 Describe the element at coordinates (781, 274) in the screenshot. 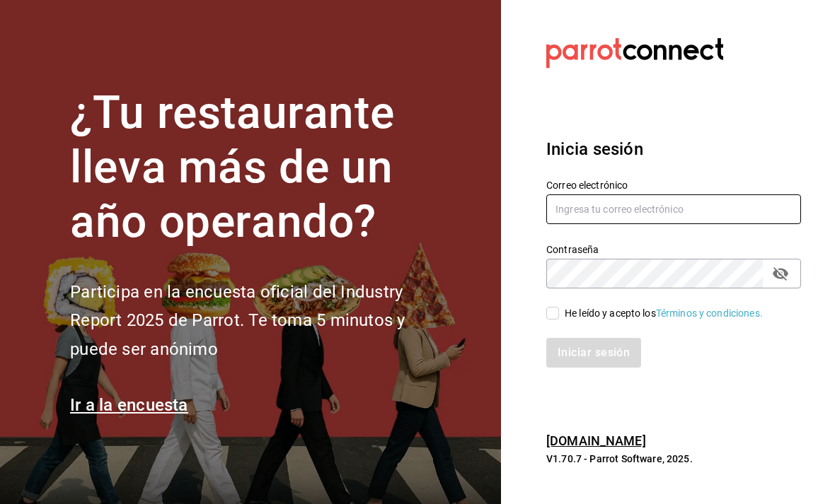

I see `button: passwordField` at that location.